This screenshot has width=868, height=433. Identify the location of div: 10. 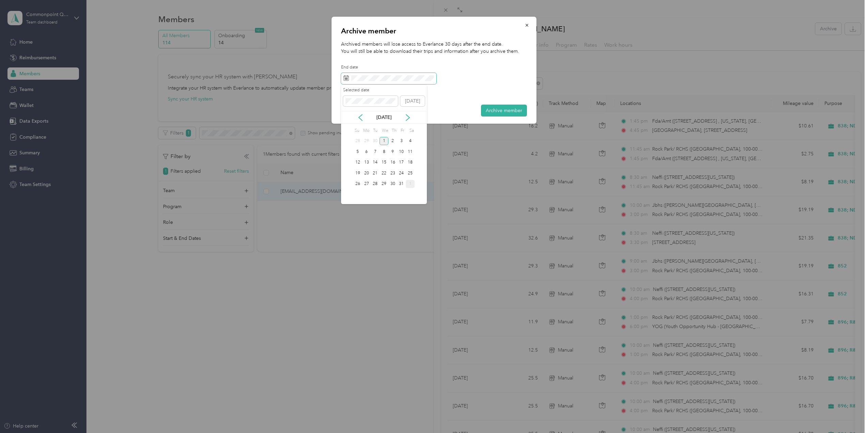
(401, 152).